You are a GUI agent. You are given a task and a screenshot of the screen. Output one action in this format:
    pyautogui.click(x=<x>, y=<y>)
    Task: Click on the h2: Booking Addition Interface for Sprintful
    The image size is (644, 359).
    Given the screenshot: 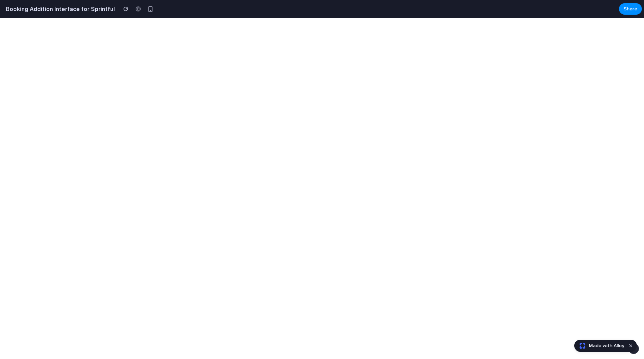 What is the action you would take?
    pyautogui.click(x=59, y=9)
    